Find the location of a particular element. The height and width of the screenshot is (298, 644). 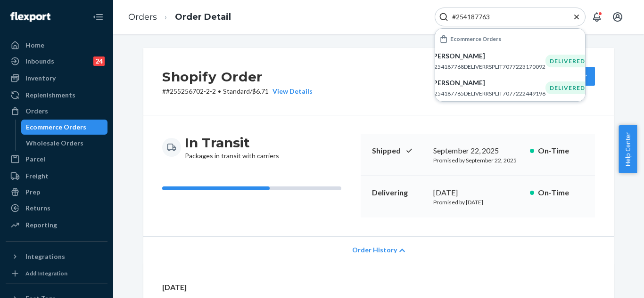

div: Ecommerce Orders is located at coordinates (56, 127).